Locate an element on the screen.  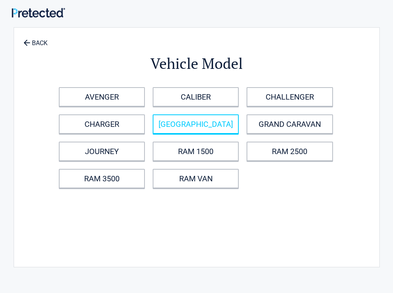
a: GRAND CARAVAN is located at coordinates (289, 124).